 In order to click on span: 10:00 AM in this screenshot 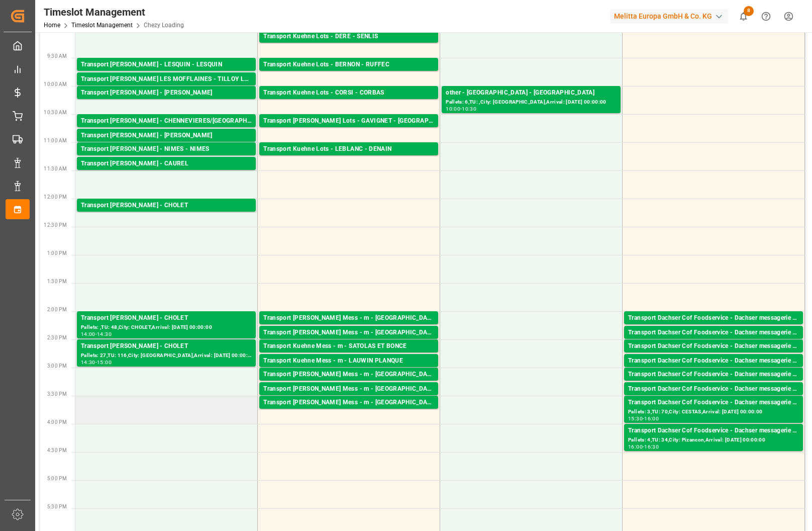, I will do `click(55, 84)`.